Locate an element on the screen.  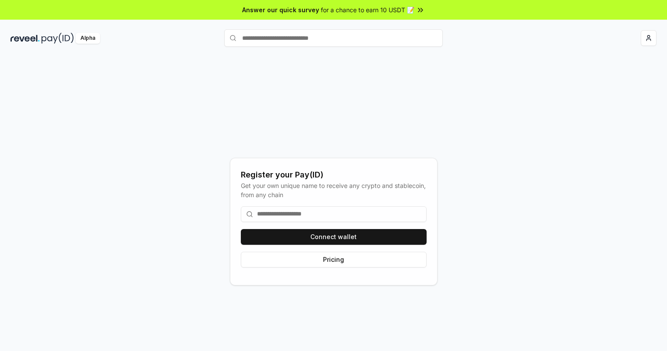
div: Register your Pay(ID) is located at coordinates (334, 175).